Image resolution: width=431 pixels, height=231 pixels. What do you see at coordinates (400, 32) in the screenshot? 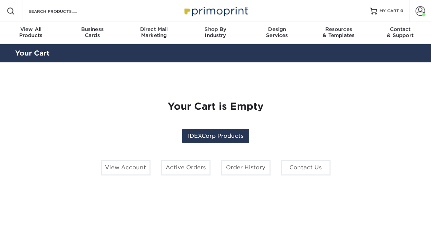
I see `div: & Support` at bounding box center [400, 32].